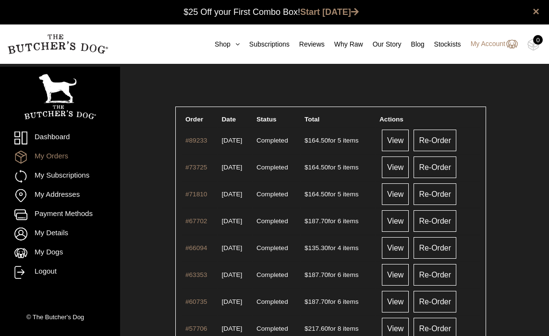  What do you see at coordinates (60, 157) in the screenshot?
I see `a: My Orders` at bounding box center [60, 157].